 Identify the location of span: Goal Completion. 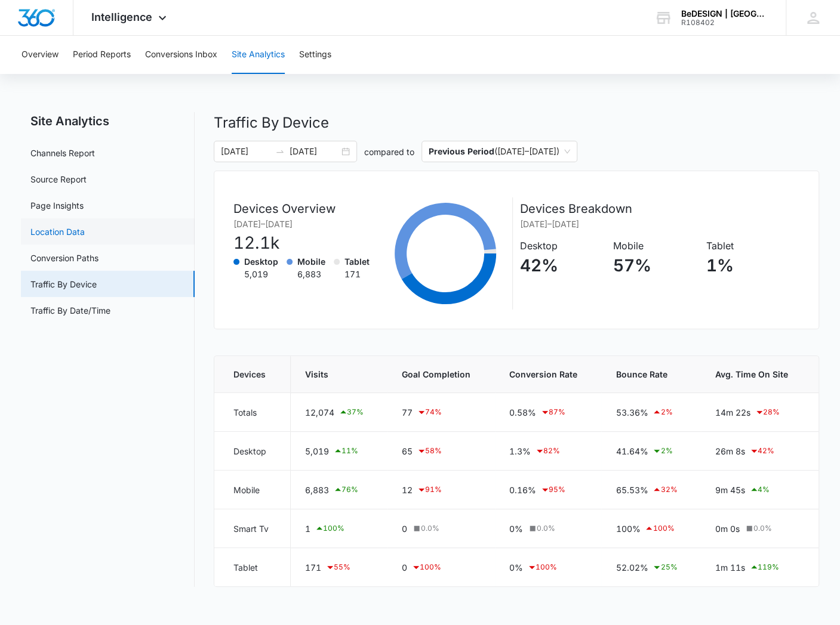
(441, 374).